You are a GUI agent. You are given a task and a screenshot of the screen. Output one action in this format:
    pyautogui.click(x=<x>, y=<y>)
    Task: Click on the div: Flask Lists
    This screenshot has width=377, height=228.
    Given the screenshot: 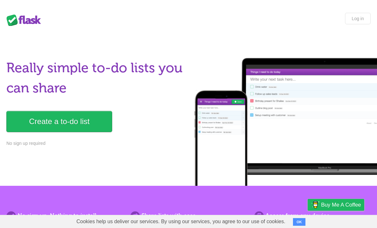 What is the action you would take?
    pyautogui.click(x=26, y=20)
    